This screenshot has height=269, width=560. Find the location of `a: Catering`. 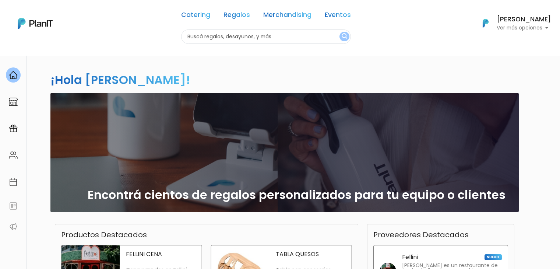

a: Catering is located at coordinates (196, 16).